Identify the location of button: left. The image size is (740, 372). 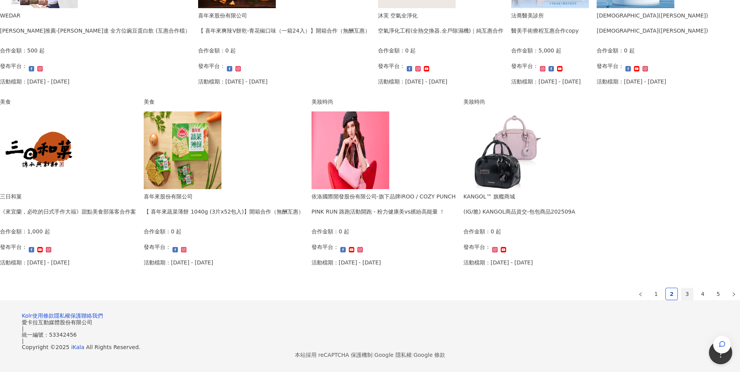
(641, 294).